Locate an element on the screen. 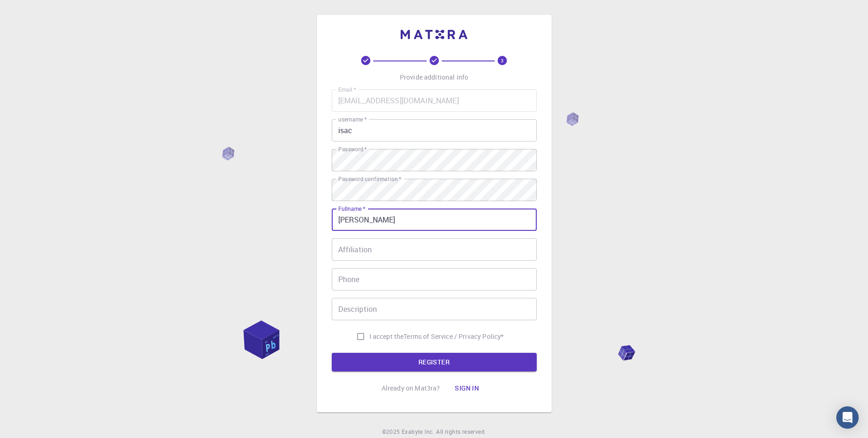 The width and height of the screenshot is (868, 438). a: Sign in is located at coordinates (467, 388).